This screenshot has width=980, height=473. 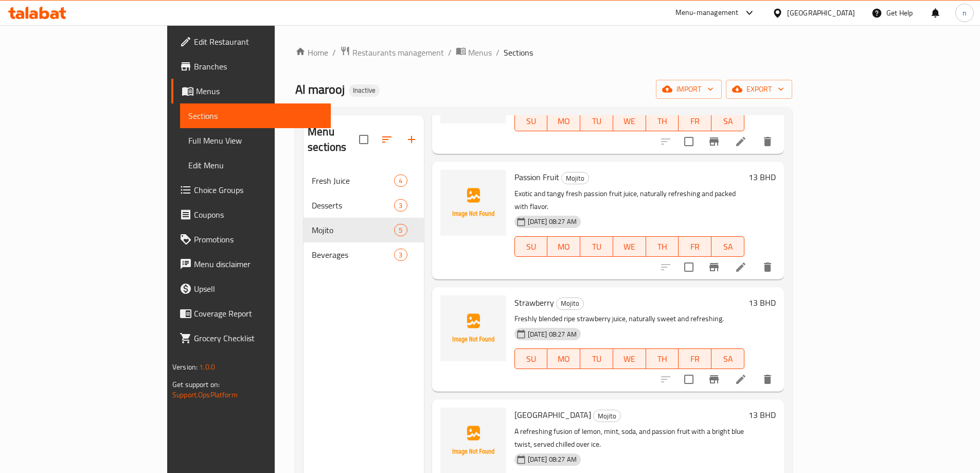 What do you see at coordinates (759, 89) in the screenshot?
I see `button: export` at bounding box center [759, 89].